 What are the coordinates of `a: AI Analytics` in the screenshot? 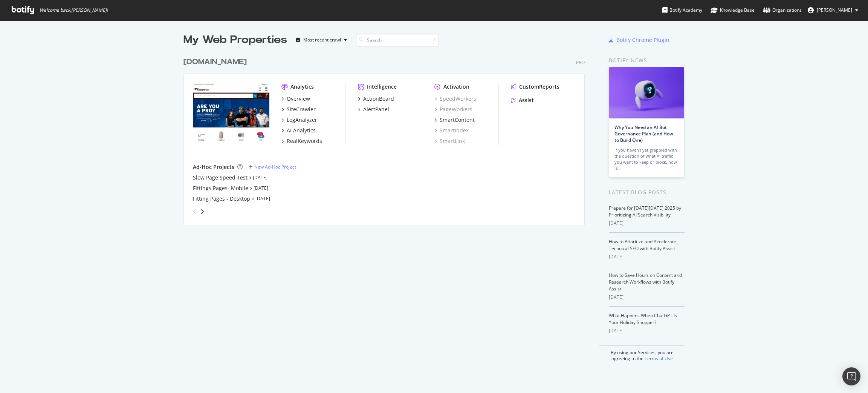 It's located at (298, 130).